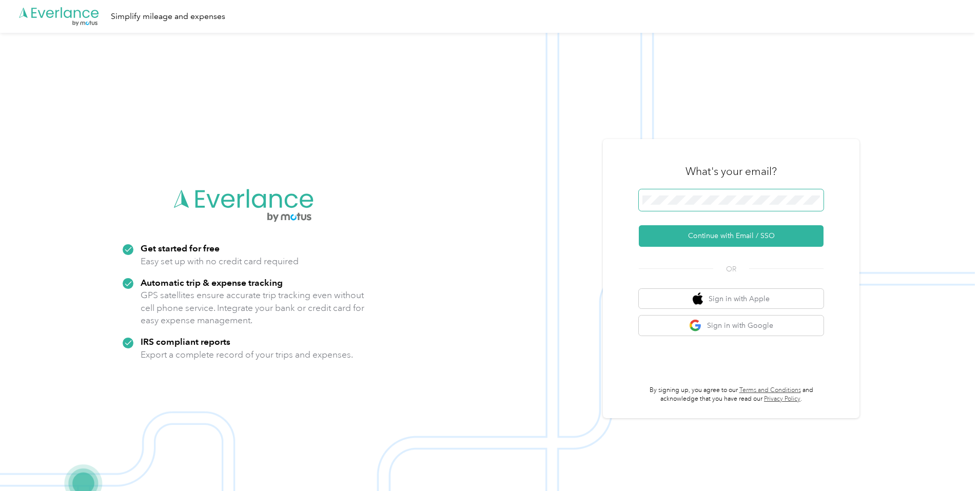  Describe the element at coordinates (698, 299) in the screenshot. I see `img: apple logo` at that location.